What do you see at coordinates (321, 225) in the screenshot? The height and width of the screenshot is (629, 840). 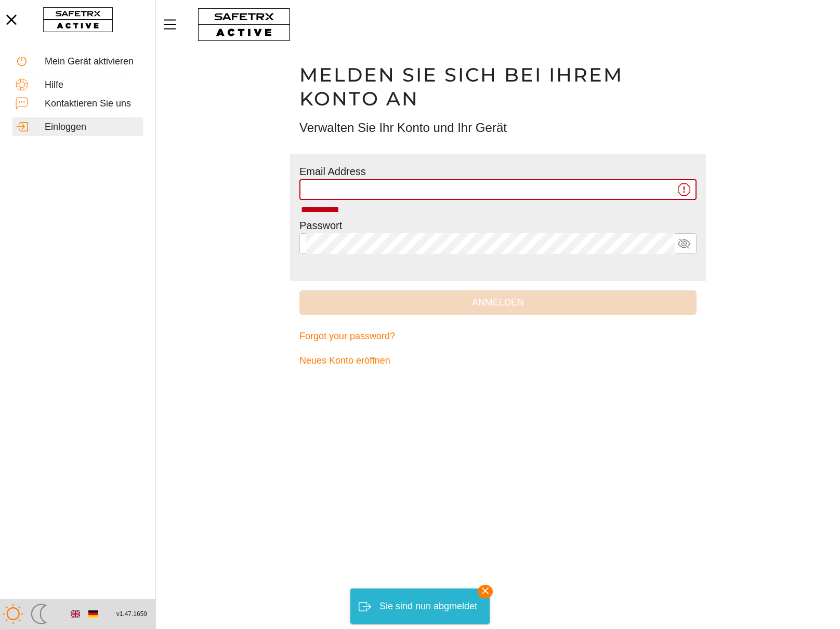 I see `label: Passwort` at bounding box center [321, 225].